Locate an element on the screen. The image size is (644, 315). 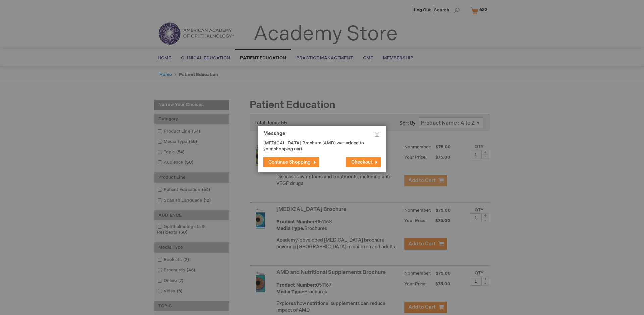
h1: Message is located at coordinates (322, 135).